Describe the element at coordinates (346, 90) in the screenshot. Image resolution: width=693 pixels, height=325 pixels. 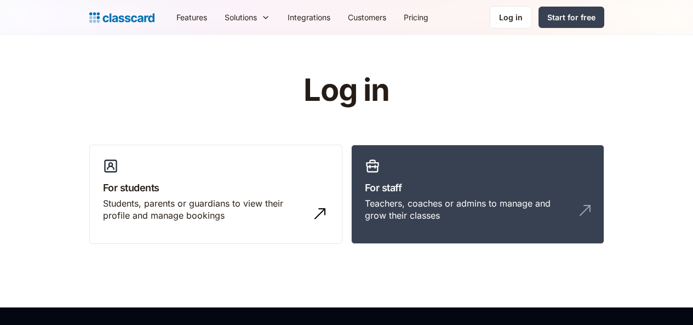
I see `h1: Log in` at that location.